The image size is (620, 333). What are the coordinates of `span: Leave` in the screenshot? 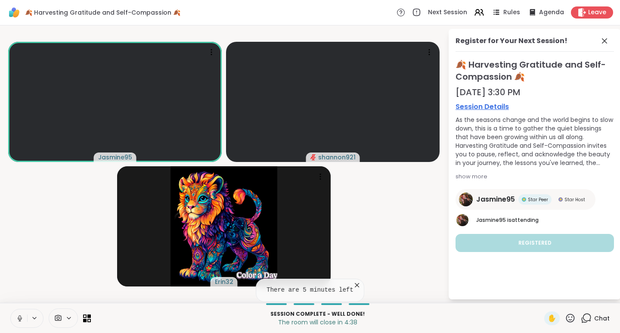 It's located at (597, 12).